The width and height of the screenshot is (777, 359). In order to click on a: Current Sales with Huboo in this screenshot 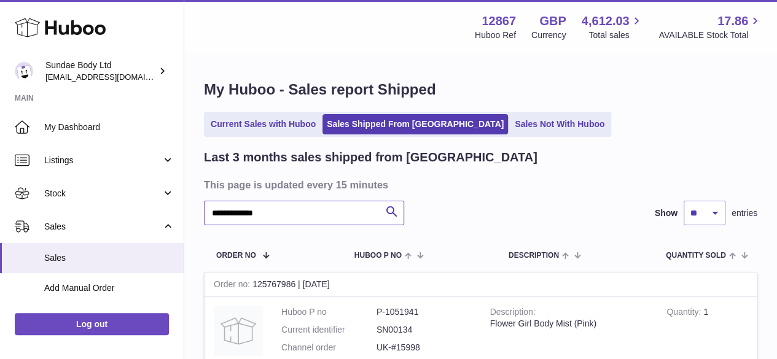, I will do `click(263, 124)`.